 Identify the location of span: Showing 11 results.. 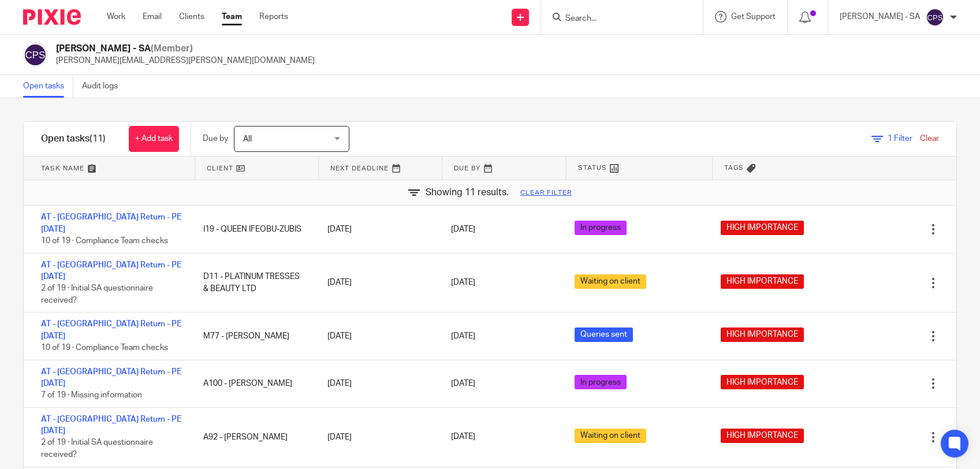
(467, 192).